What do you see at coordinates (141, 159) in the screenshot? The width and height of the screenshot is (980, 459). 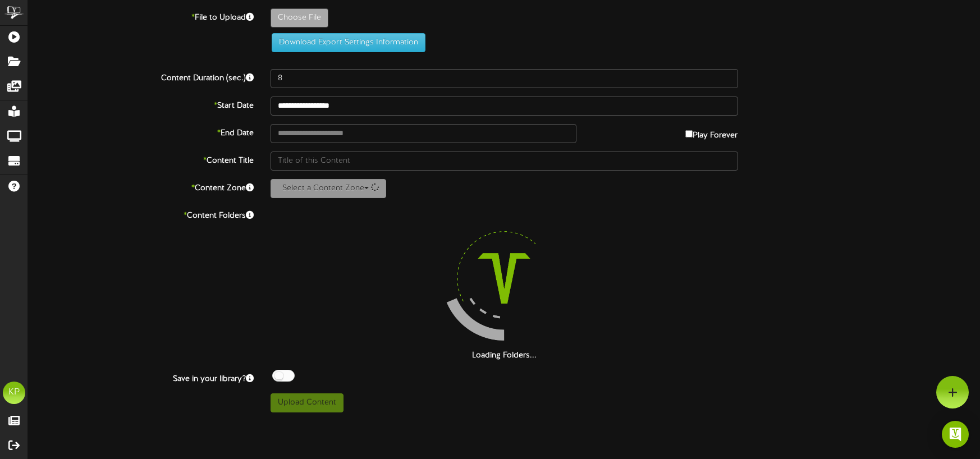 I see `label: Content Title` at bounding box center [141, 159].